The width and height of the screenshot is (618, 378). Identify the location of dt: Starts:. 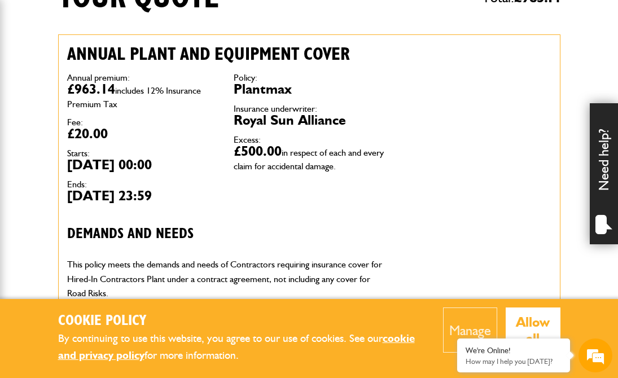
(142, 153).